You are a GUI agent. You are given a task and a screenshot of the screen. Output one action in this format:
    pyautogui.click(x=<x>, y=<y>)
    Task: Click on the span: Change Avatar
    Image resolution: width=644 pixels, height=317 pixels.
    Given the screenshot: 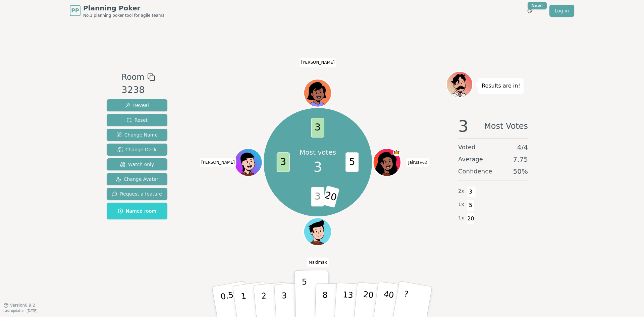 What is the action you would take?
    pyautogui.click(x=137, y=179)
    